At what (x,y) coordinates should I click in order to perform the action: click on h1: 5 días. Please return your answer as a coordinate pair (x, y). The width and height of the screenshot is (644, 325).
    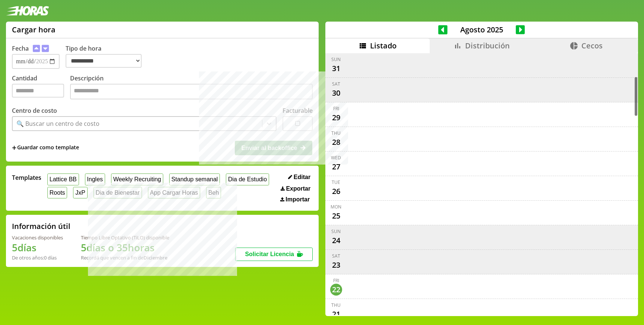
    Looking at the image, I should click on (37, 247).